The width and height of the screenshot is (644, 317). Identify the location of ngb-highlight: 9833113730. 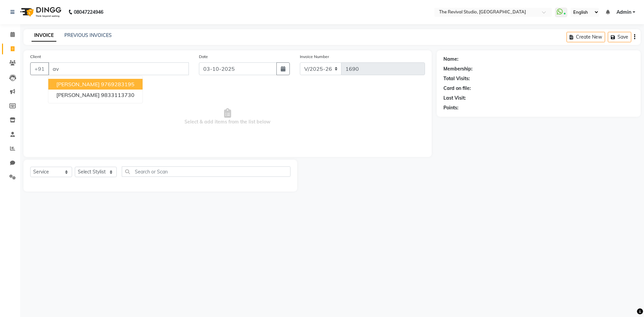
(118, 95).